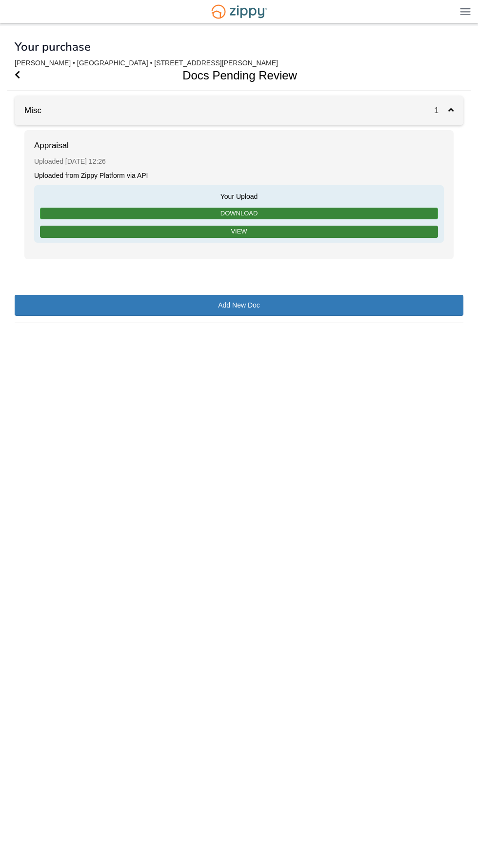 This screenshot has width=478, height=868. What do you see at coordinates (239, 175) in the screenshot?
I see `div: Uploaded from Zippy Platform via API` at bounding box center [239, 175].